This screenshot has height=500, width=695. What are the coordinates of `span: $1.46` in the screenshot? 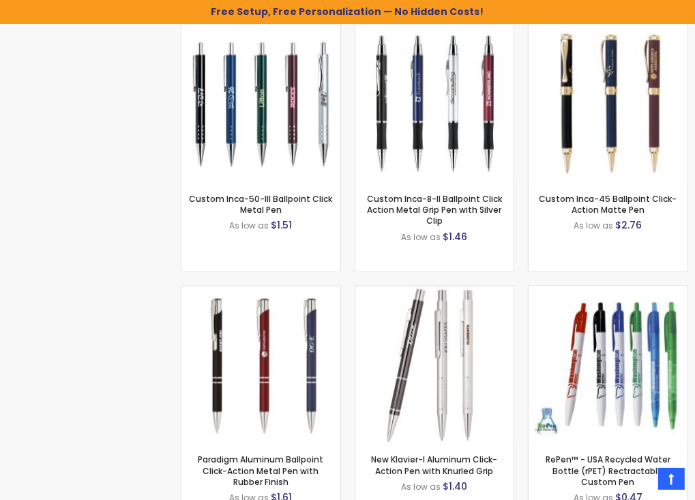 It's located at (455, 237).